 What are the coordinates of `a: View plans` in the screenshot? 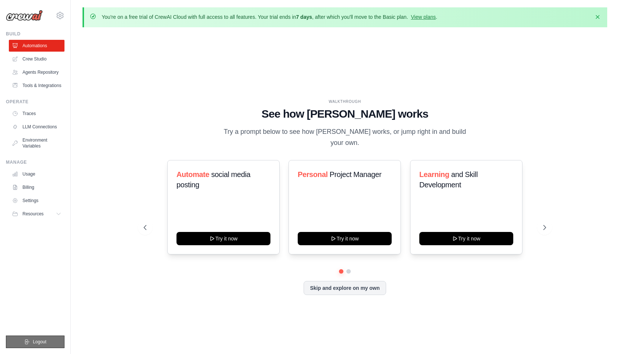 It's located at (423, 17).